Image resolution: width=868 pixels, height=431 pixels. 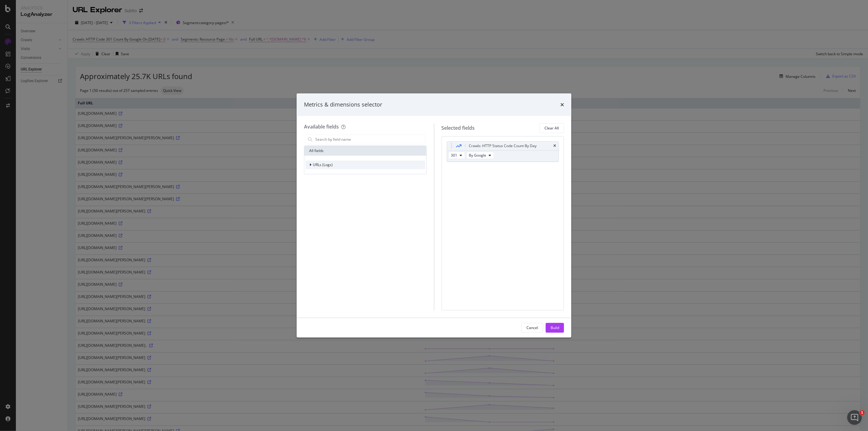 What do you see at coordinates (434, 216) in the screenshot?
I see `div: modal` at bounding box center [434, 216].